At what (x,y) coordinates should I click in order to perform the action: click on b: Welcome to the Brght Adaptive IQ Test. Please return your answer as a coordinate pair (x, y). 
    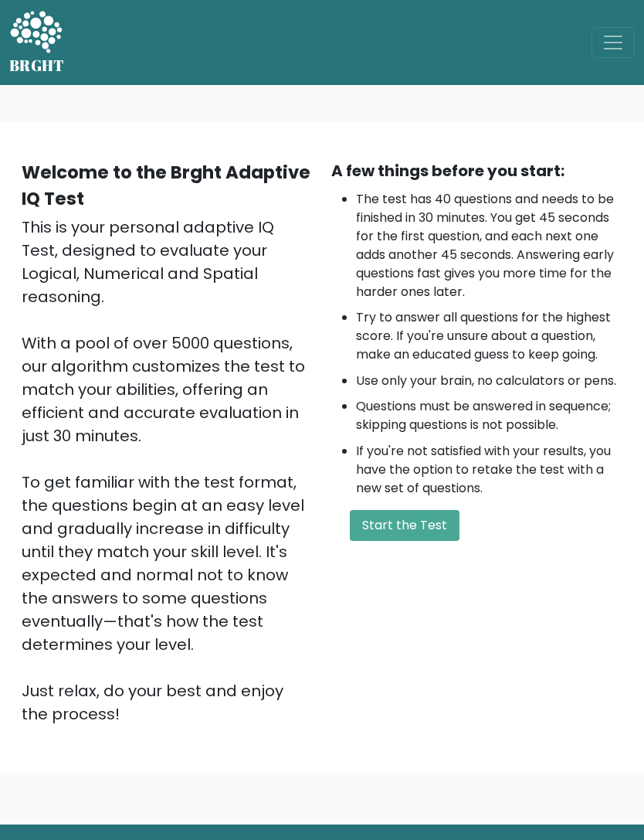
    Looking at the image, I should click on (166, 185).